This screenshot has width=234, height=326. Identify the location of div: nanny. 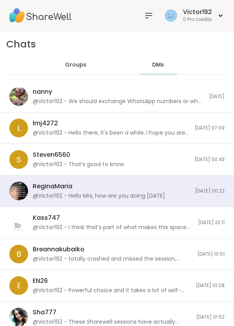
(42, 92).